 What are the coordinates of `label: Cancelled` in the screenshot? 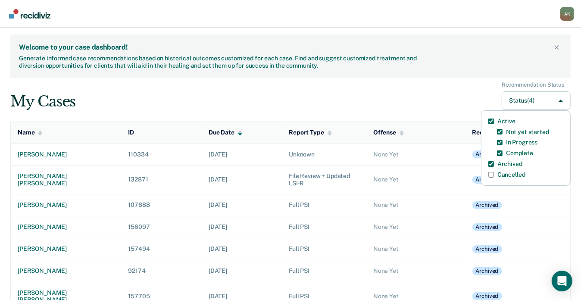 It's located at (511, 174).